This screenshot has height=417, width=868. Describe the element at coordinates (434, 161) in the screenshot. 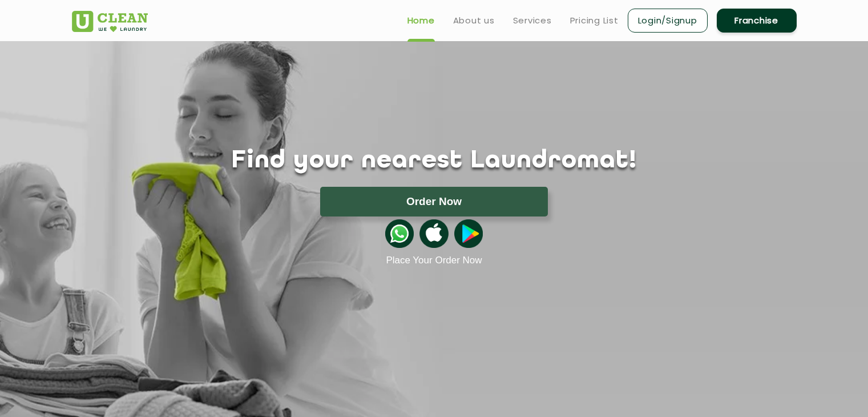

I see `h1: Find your nearest Laundromat!` at that location.